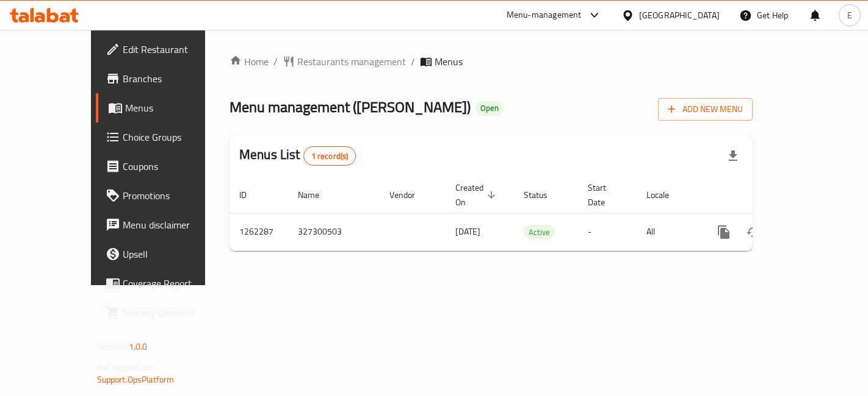 This screenshot has width=868, height=396. What do you see at coordinates (849, 15) in the screenshot?
I see `span: E` at bounding box center [849, 15].